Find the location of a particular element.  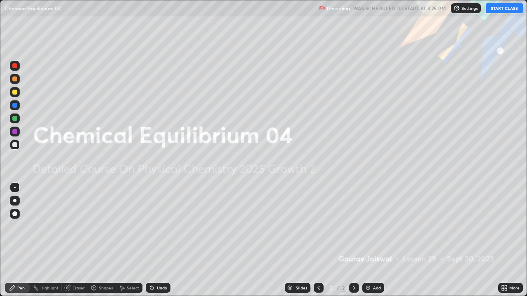

h5: WAS SCHEDULED TO START AT 3:25 PM is located at coordinates (399, 8).